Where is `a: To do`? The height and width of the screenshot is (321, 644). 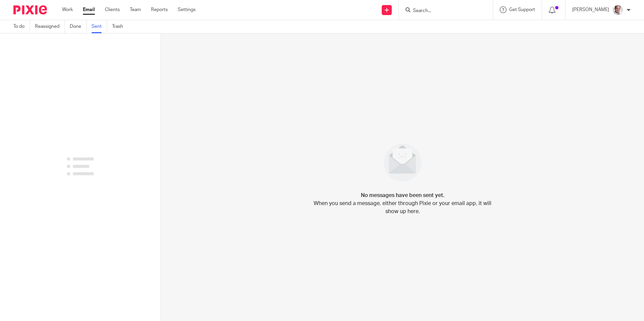
a: To do is located at coordinates (21, 27).